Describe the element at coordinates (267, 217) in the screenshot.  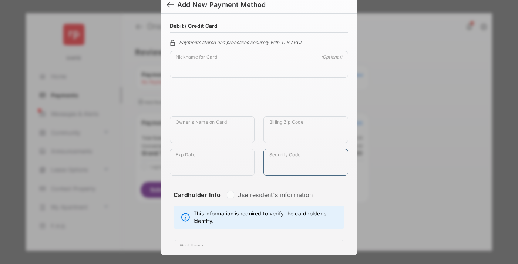
I see `span: This information is required to verify the cardholder's identity.` at that location.